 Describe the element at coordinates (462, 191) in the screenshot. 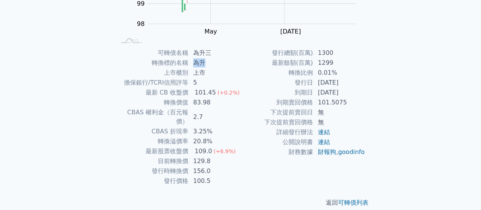

I see `div: 聊天小工具` at that location.